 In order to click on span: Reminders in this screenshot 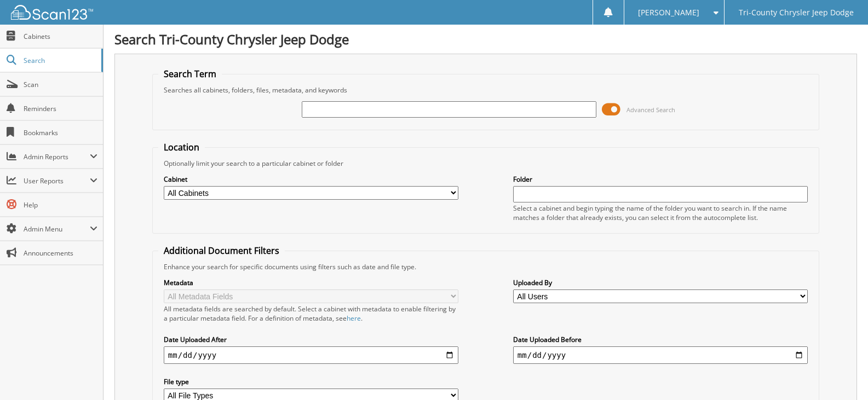, I will do `click(60, 108)`.